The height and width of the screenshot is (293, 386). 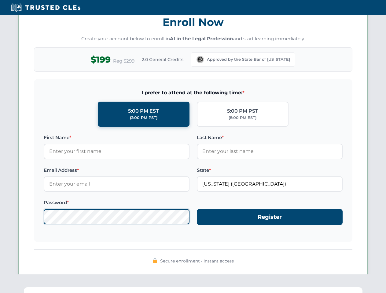 I want to click on span: Reg $299, so click(x=124, y=61).